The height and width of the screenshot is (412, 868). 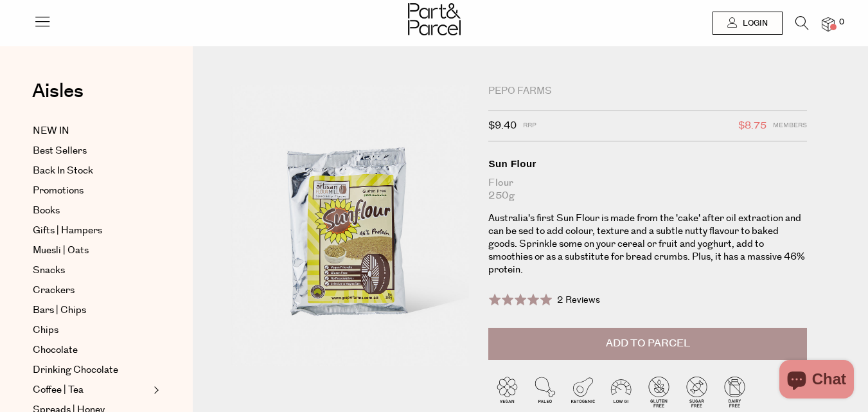 I want to click on img: Part&Parcel, so click(x=434, y=19).